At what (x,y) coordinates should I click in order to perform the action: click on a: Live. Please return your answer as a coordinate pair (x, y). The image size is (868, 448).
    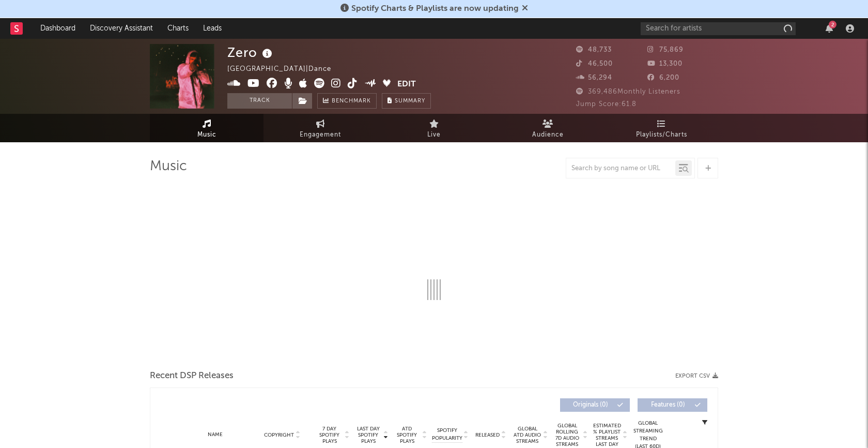
    Looking at the image, I should click on (434, 128).